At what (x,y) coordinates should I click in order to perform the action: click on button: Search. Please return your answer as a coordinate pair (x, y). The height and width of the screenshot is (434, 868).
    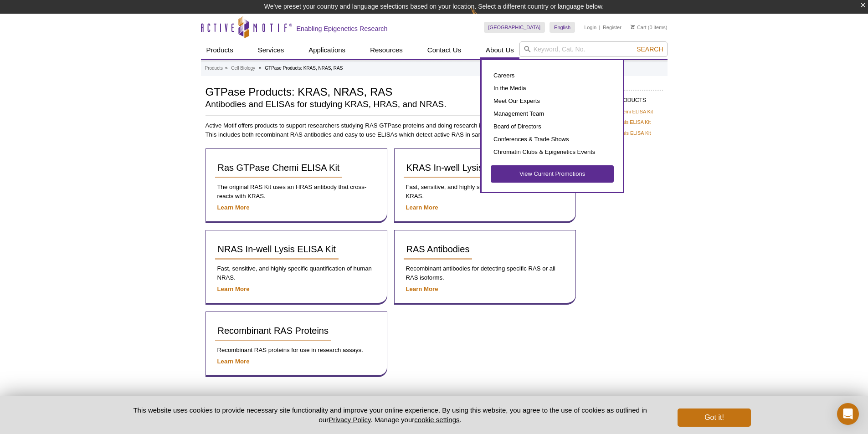
    Looking at the image, I should click on (649, 49).